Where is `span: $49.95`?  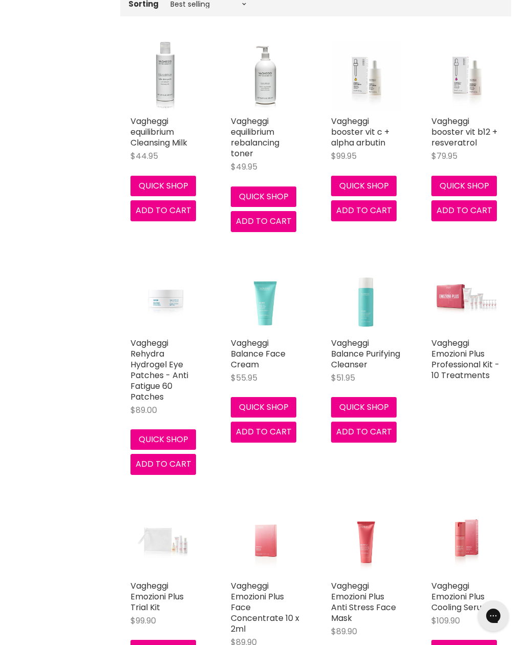
span: $49.95 is located at coordinates (244, 166).